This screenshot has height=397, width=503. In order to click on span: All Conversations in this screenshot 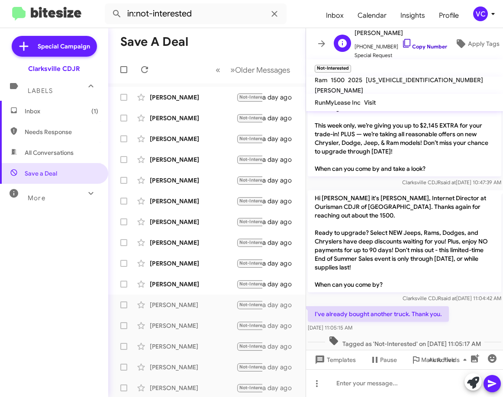, I will do `click(49, 153)`.